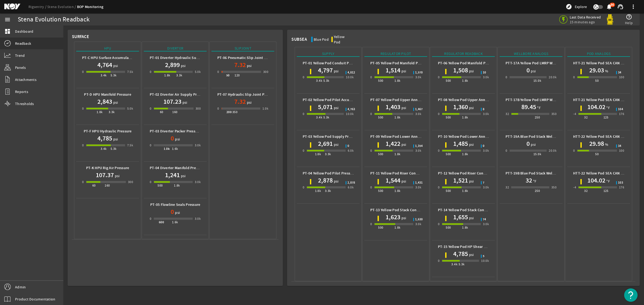  I want to click on div: 5.0k, so click(130, 109).